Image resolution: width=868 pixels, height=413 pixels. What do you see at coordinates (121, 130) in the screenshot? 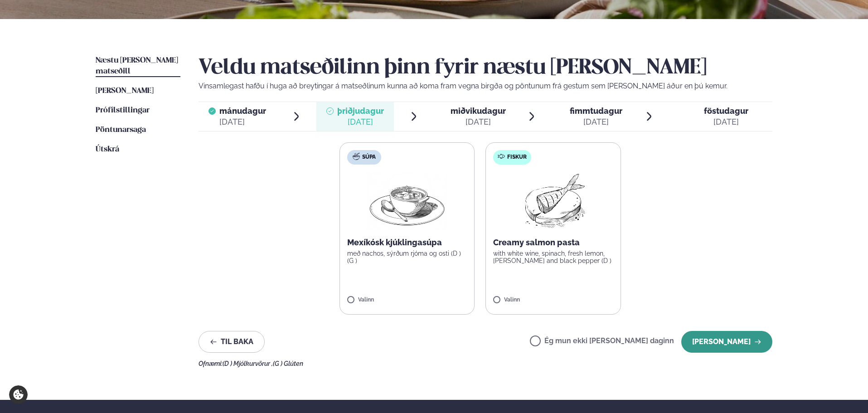
I see `a: Pöntunarsaga` at bounding box center [121, 130].